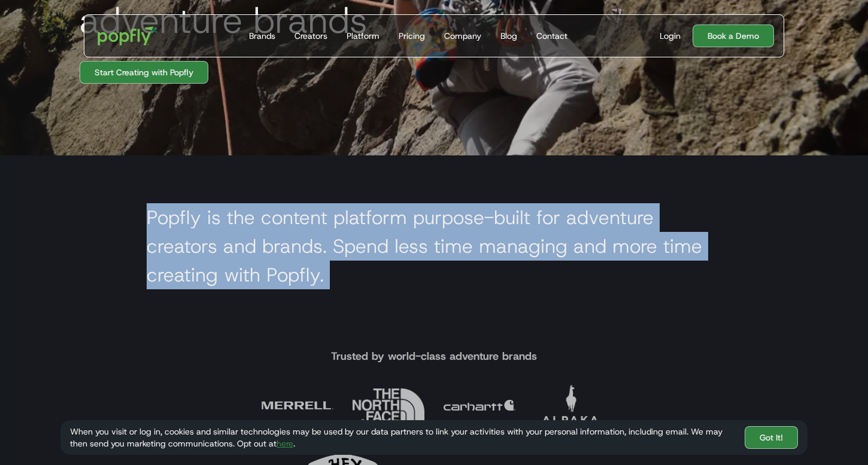 This screenshot has width=868, height=465. Describe the element at coordinates (128, 36) in the screenshot. I see `a: home` at that location.